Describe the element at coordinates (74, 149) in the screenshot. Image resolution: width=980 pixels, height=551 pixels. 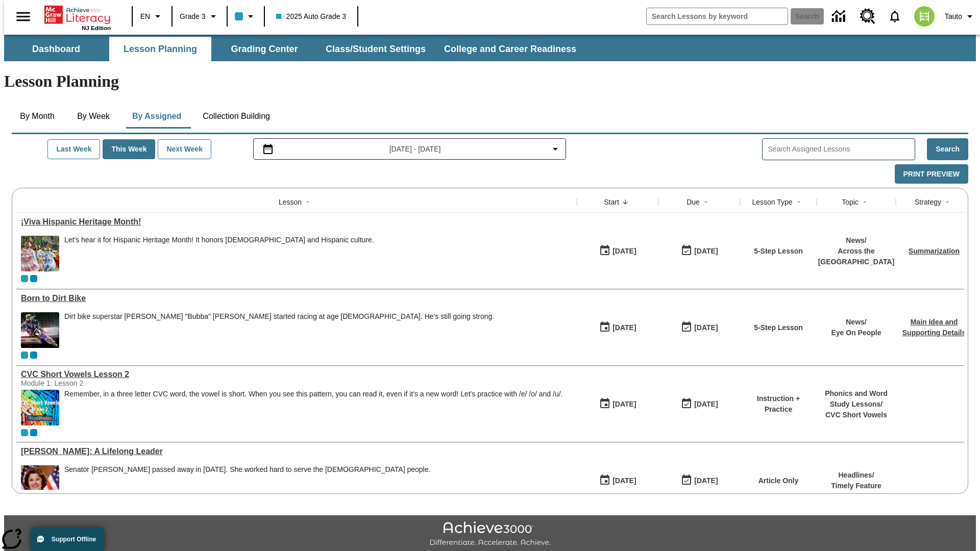
I see `button: Last Week` at that location.